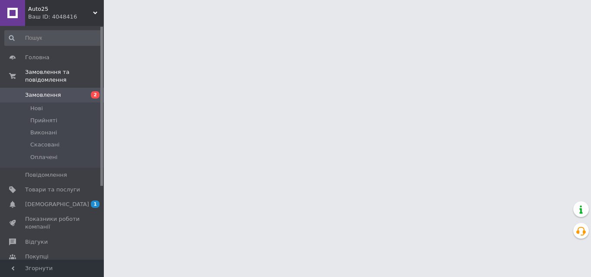 The height and width of the screenshot is (277, 591). What do you see at coordinates (95, 204) in the screenshot?
I see `span: 1` at bounding box center [95, 204].